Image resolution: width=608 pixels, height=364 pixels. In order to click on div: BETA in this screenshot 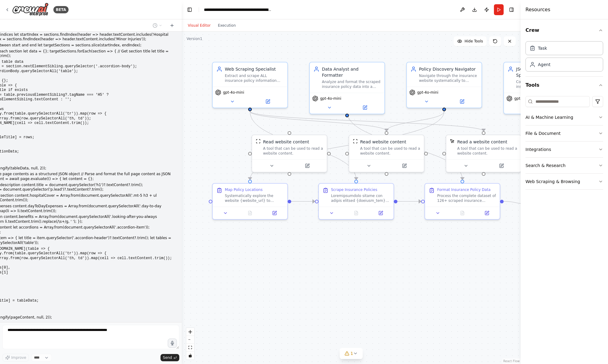, I will do `click(61, 10)`.